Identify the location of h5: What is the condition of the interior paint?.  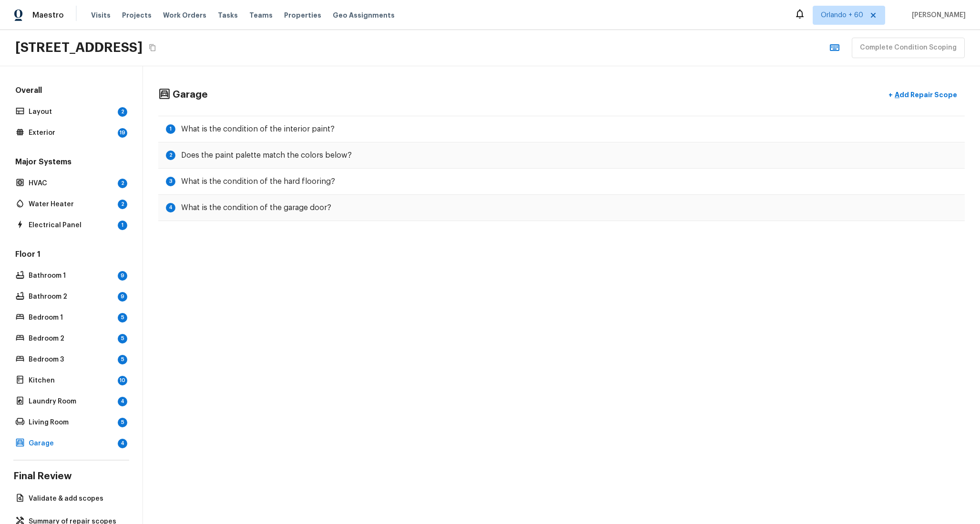
(258, 130).